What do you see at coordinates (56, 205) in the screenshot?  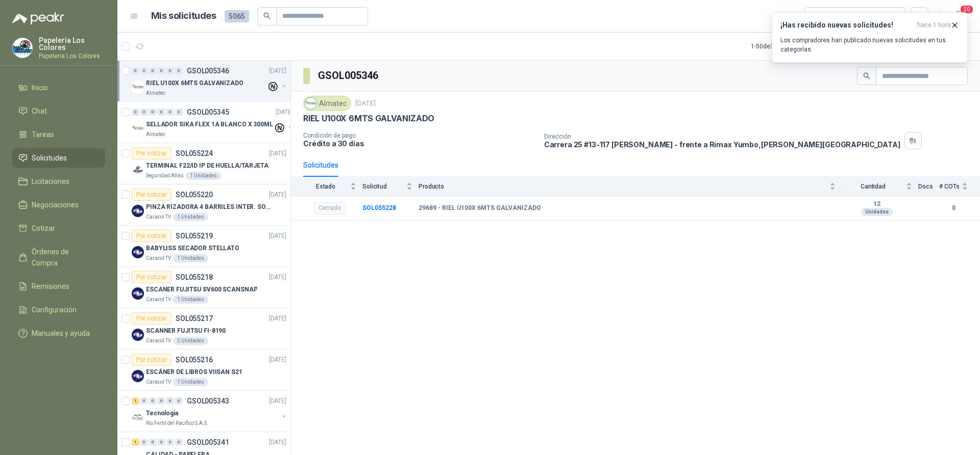 I see `span: Negociaciones` at bounding box center [56, 205].